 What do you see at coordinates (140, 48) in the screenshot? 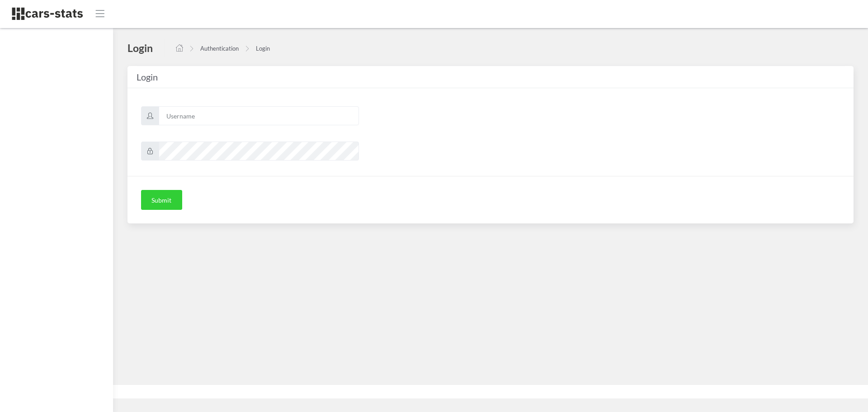
I see `h4: Login` at bounding box center [140, 48].